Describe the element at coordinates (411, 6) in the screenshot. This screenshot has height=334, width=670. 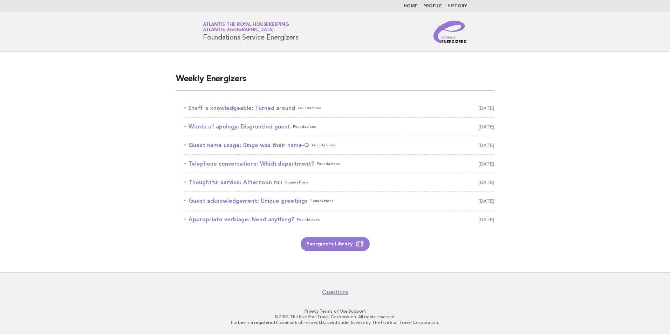
I see `a: Home` at that location.